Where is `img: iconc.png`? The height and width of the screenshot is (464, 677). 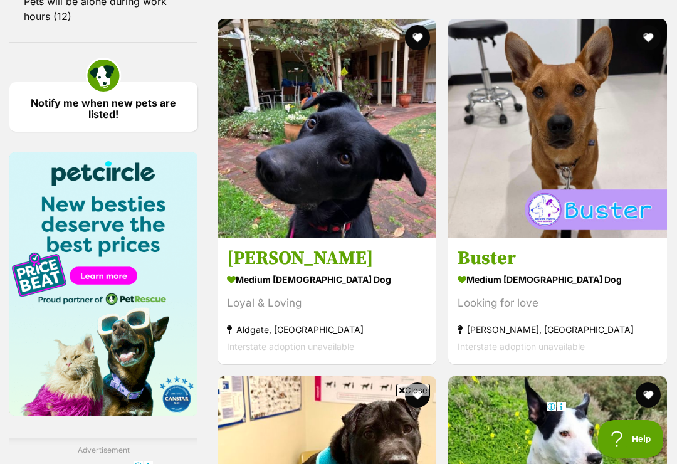 img: iconc.png is located at coordinates (449, 5).